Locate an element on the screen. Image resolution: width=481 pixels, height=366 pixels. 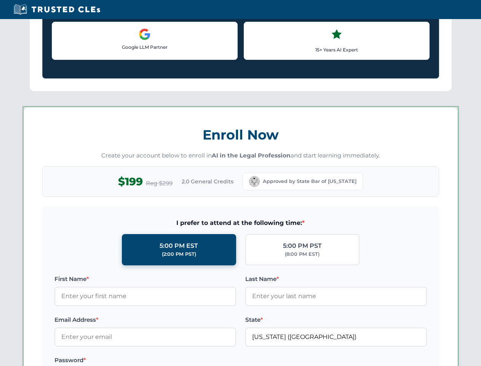
span: 2.0 General Credits is located at coordinates (208, 181).